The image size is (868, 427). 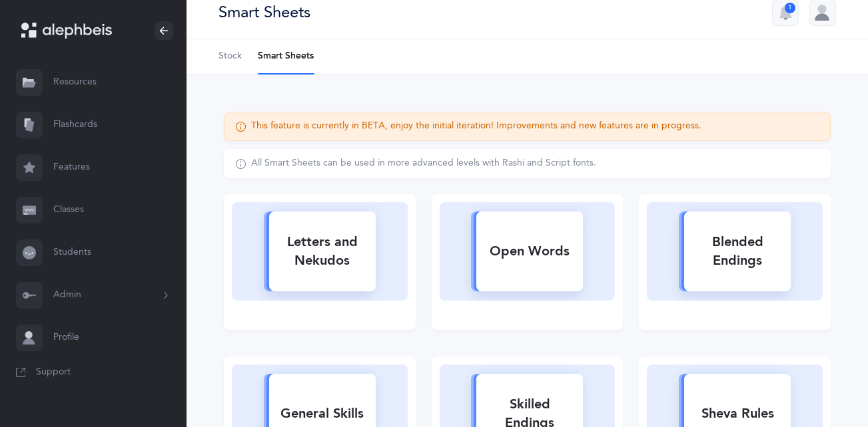 I want to click on div: All Smart Sheets can be used in more advanced levels with Rashi and Script fonts., so click(x=423, y=163).